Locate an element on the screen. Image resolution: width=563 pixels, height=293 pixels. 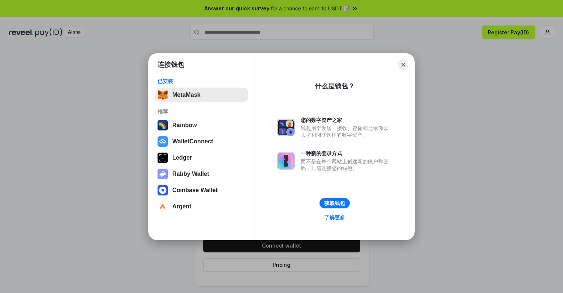
div: 推荐 is located at coordinates (202, 111).